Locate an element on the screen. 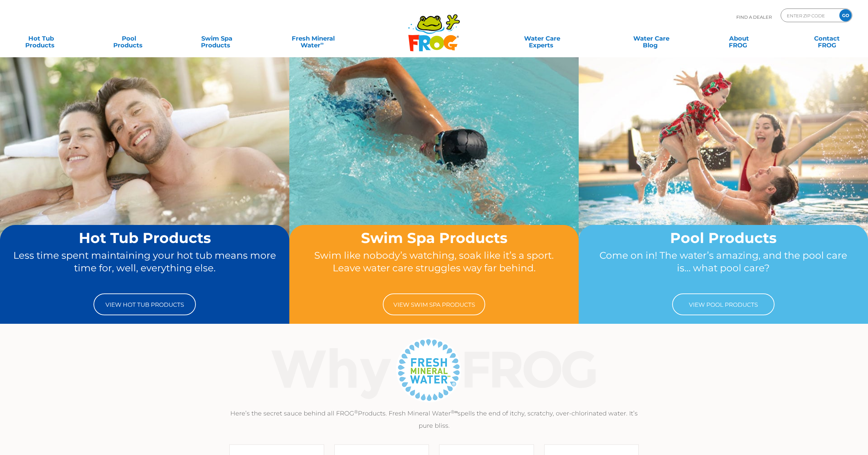 The height and width of the screenshot is (455, 868). p: Find A Dealer is located at coordinates (754, 17).